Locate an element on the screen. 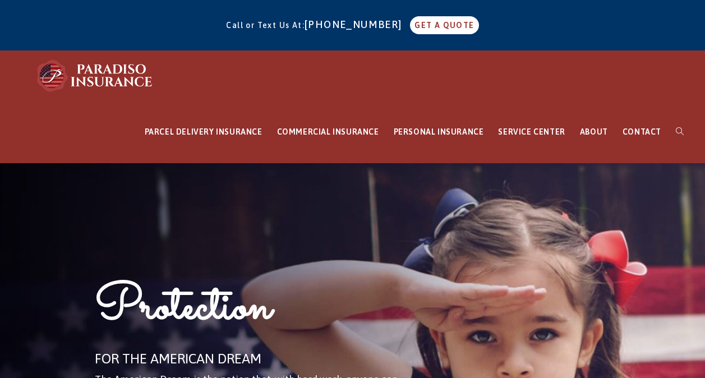 The image size is (705, 378). span: PARCEL DELIVERY INSURANCE is located at coordinates (204, 132).